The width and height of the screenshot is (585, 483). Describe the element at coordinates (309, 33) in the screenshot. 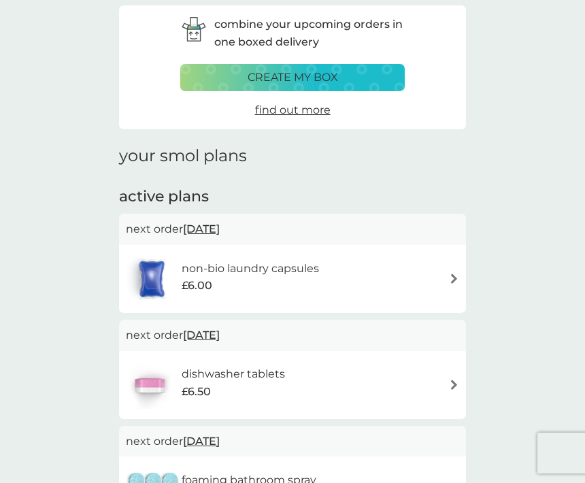

I see `p: combine your upcoming orders in one boxed delivery` at that location.